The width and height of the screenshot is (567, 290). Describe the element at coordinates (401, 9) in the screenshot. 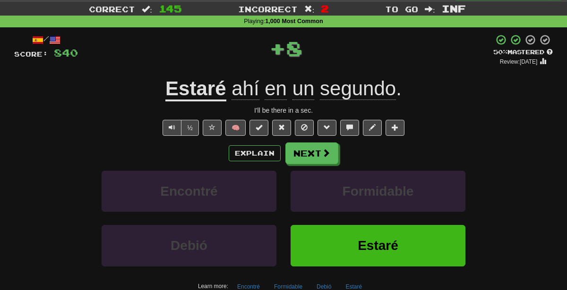

I see `span: To go` at that location.